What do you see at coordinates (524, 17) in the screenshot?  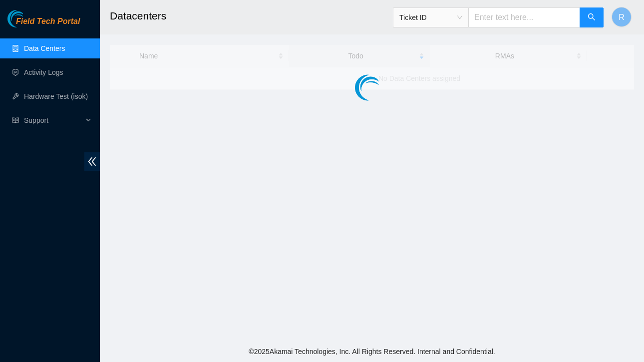 I see `input: Enter text here...` at bounding box center [524, 17].